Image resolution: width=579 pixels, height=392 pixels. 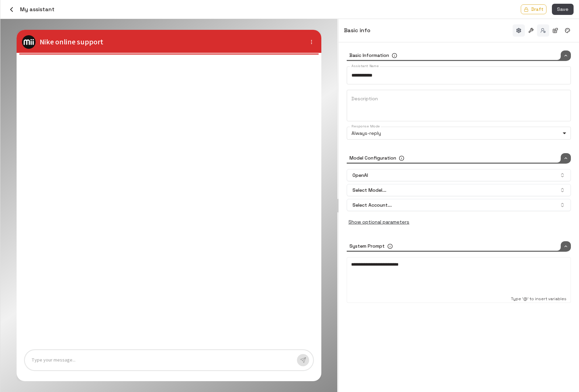 What do you see at coordinates (373, 158) in the screenshot?
I see `h6: Model Configuration` at bounding box center [373, 158].